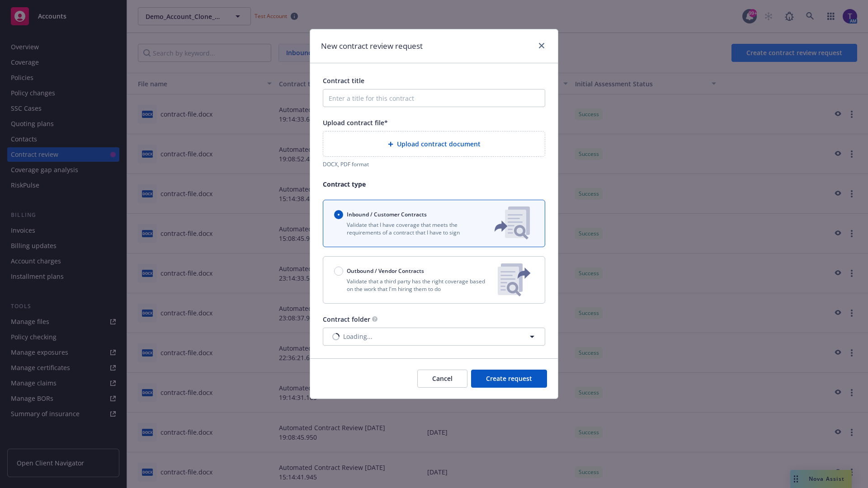 This screenshot has height=488, width=868. Describe the element at coordinates (339, 271) in the screenshot. I see `input: Outbound / Vendor Contracts` at that location.